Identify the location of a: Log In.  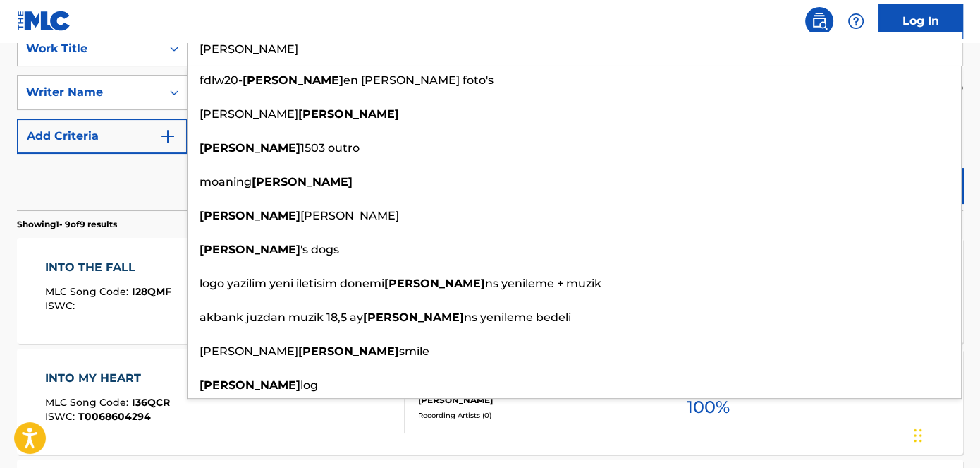
(921, 21).